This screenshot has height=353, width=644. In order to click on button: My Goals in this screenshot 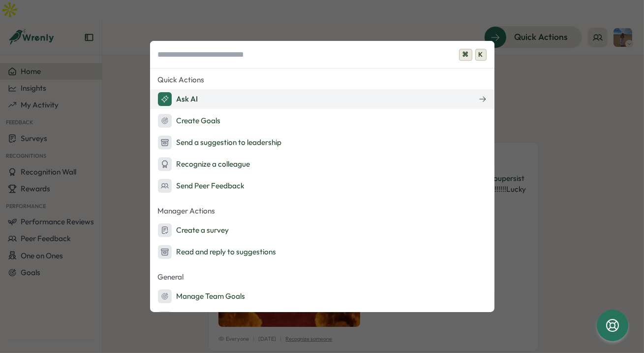, I will do `click(322, 318)`.